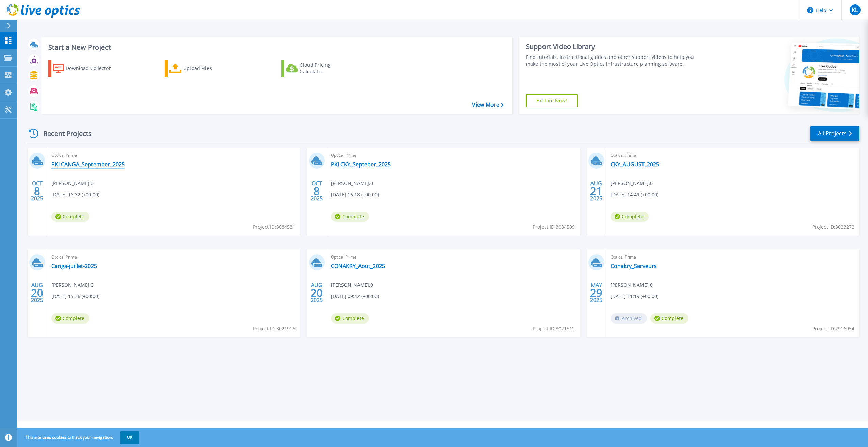 This screenshot has width=868, height=447. Describe the element at coordinates (835, 133) in the screenshot. I see `a: All Projects` at that location.